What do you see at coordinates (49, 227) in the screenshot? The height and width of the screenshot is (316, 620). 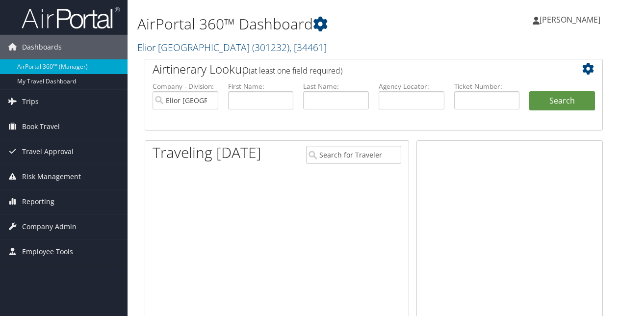 I see `span: Company Admin` at bounding box center [49, 227].